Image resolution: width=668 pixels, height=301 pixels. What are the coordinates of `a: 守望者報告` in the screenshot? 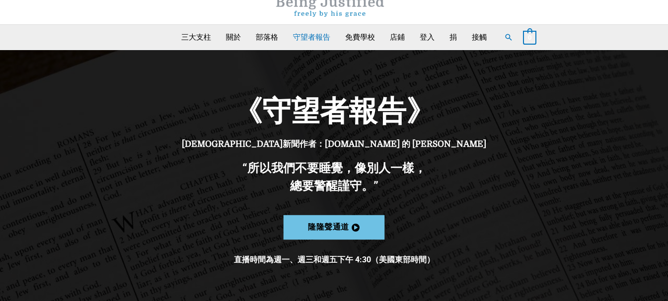 It's located at (311, 37).